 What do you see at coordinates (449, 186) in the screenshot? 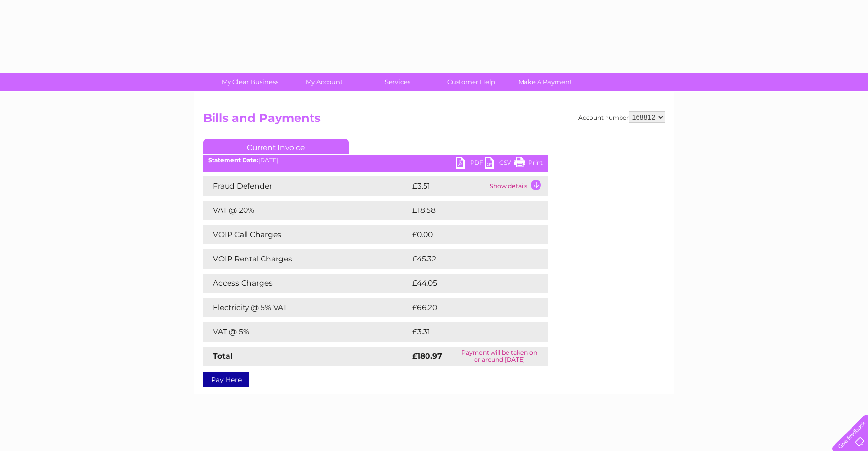
I see `td: £3.51` at bounding box center [449, 186].